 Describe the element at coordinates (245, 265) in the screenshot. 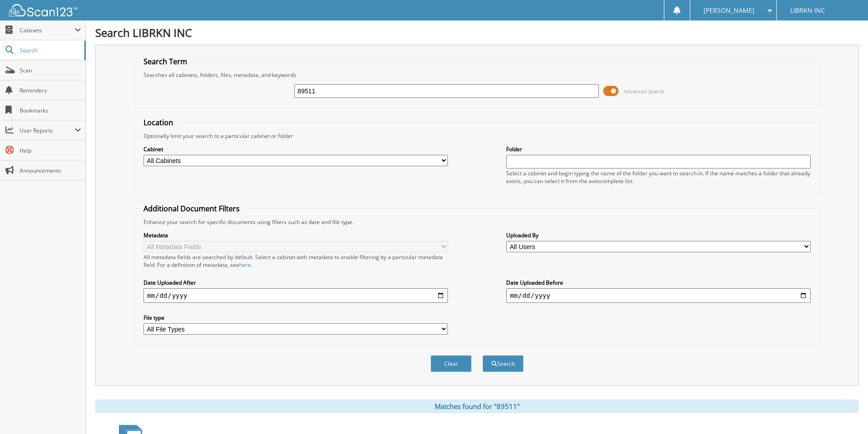

I see `a: here` at that location.